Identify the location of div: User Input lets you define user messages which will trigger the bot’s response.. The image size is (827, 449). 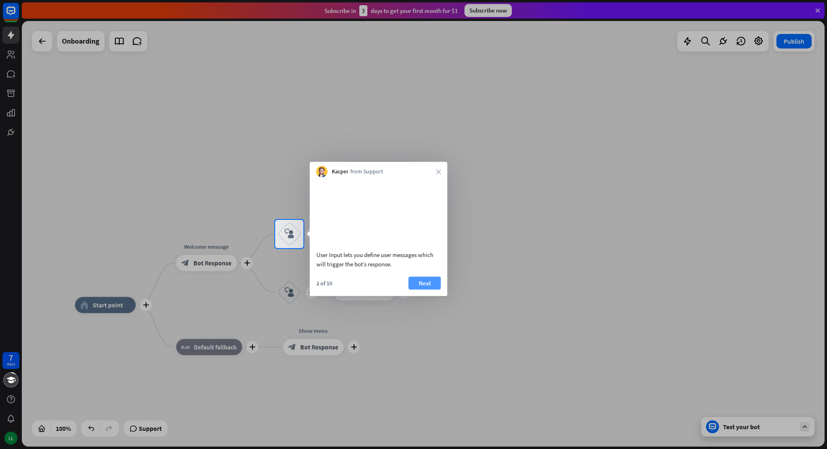
(379, 259).